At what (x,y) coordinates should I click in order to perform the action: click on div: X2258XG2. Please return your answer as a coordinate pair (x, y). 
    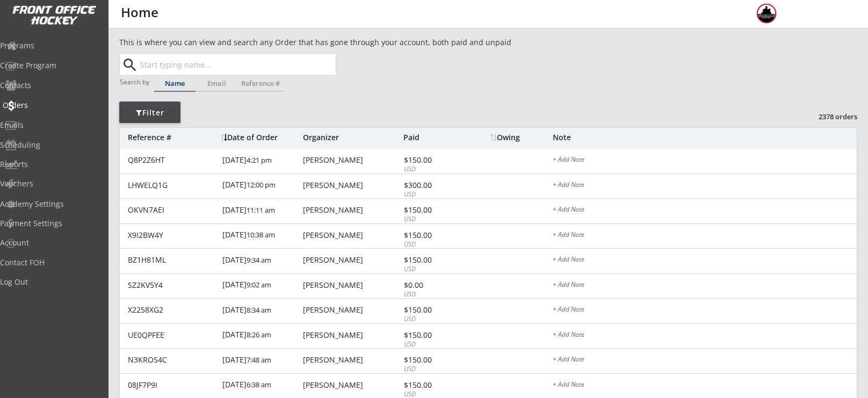
    Looking at the image, I should click on (172, 310).